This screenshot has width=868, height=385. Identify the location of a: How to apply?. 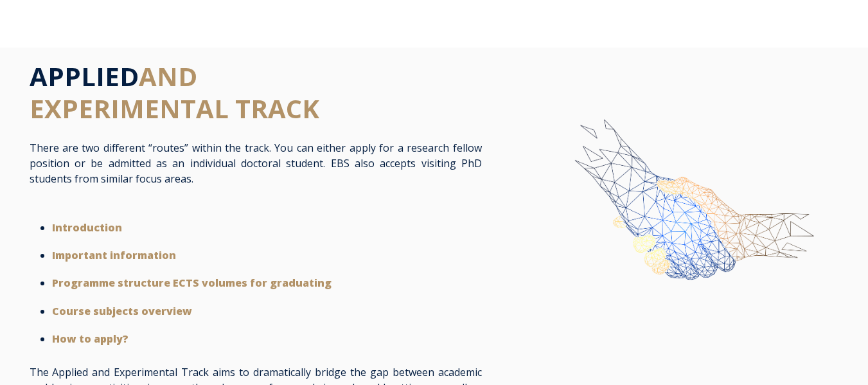
(90, 339).